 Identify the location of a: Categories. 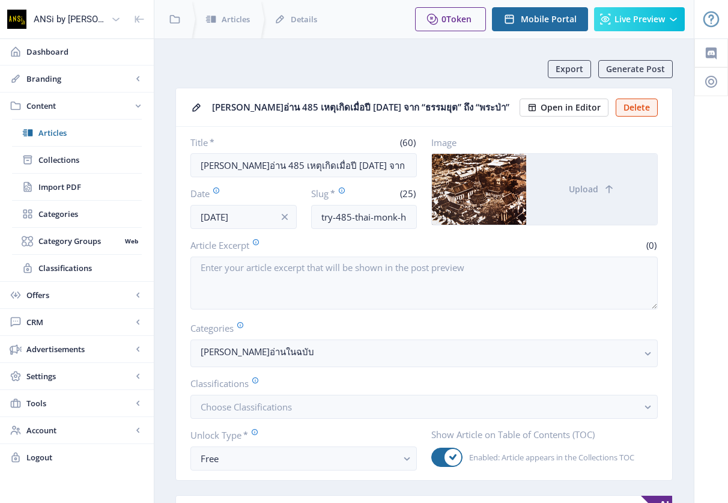
(77, 214).